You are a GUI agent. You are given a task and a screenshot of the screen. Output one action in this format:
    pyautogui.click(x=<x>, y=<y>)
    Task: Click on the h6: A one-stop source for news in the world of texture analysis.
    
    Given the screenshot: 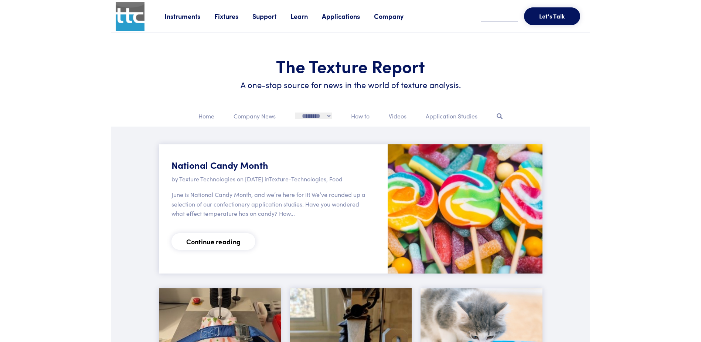 What is the action you would take?
    pyautogui.click(x=351, y=85)
    